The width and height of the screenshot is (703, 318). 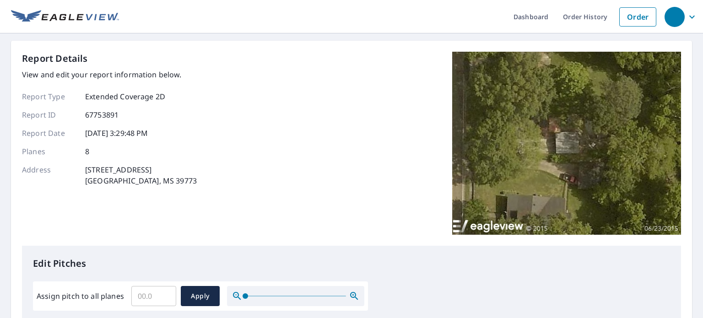 I want to click on img: Top image, so click(x=566, y=143).